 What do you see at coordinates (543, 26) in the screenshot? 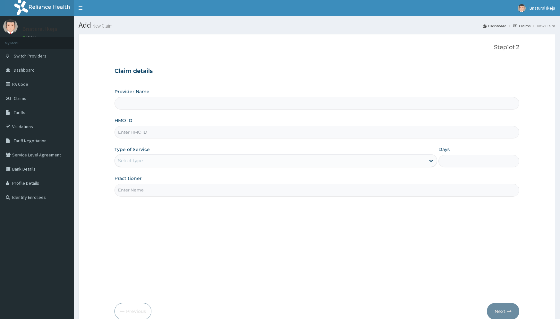
I see `li: New Claim` at bounding box center [543, 26].